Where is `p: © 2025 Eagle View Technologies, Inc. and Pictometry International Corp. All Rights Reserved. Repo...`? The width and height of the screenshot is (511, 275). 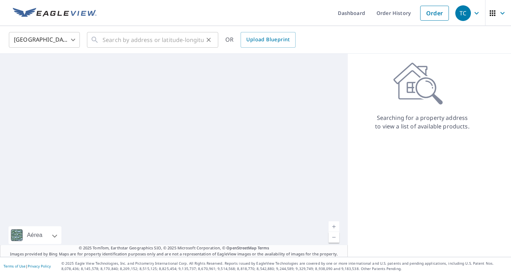 p: © 2025 Eagle View Technologies, Inc. and Pictometry International Corp. All Rights Reserved. Repo... is located at coordinates (284, 266).